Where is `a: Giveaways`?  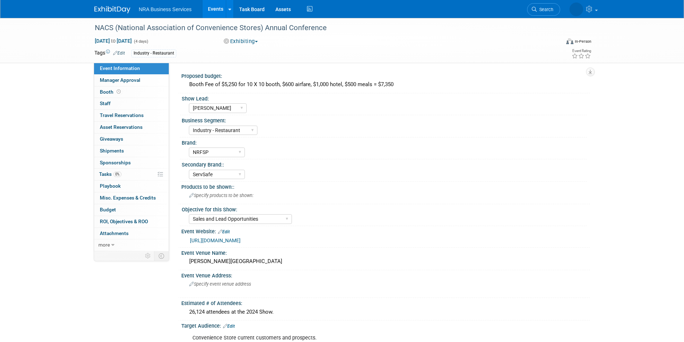 a: Giveaways is located at coordinates (131, 139).